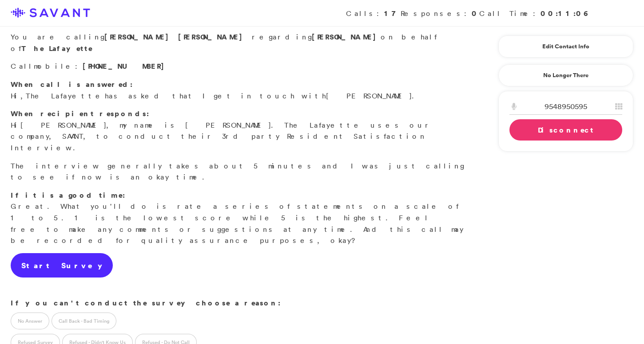 Image resolution: width=644 pixels, height=344 pixels. What do you see at coordinates (54, 66) in the screenshot?
I see `span: mobile` at bounding box center [54, 66].